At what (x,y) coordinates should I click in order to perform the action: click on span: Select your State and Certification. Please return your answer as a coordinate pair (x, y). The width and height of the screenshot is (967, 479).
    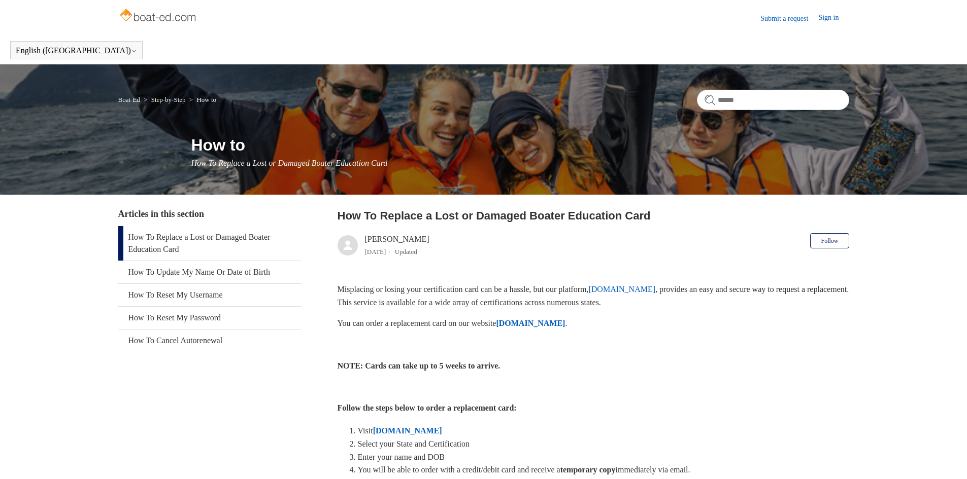
    Looking at the image, I should click on (414, 444).